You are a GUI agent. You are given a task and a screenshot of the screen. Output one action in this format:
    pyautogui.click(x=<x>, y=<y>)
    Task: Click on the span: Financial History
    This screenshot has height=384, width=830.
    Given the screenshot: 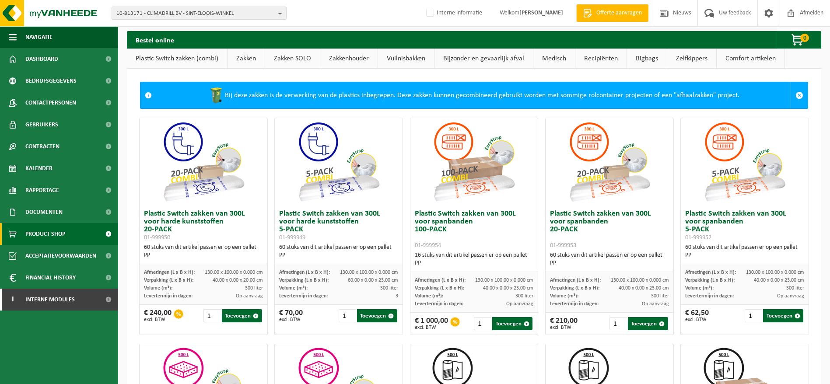 What is the action you would take?
    pyautogui.click(x=50, y=278)
    